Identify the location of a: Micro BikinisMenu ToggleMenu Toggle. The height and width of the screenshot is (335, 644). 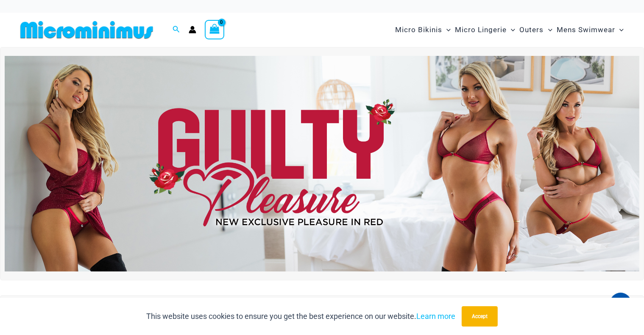
(422, 30).